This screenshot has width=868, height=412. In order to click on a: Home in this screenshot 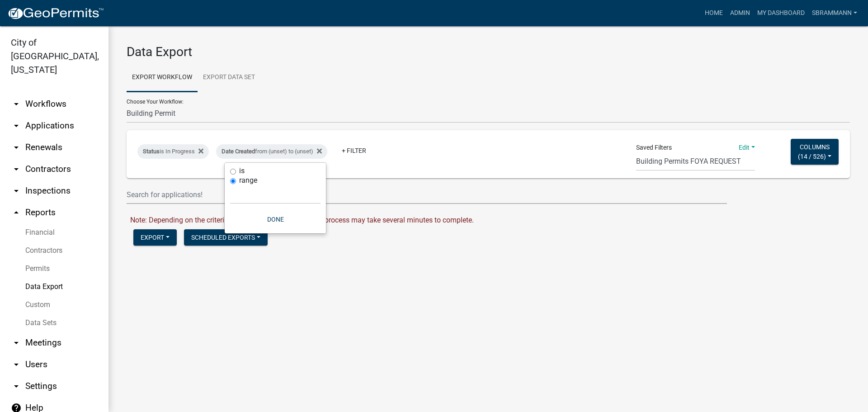, I will do `click(714, 13)`.